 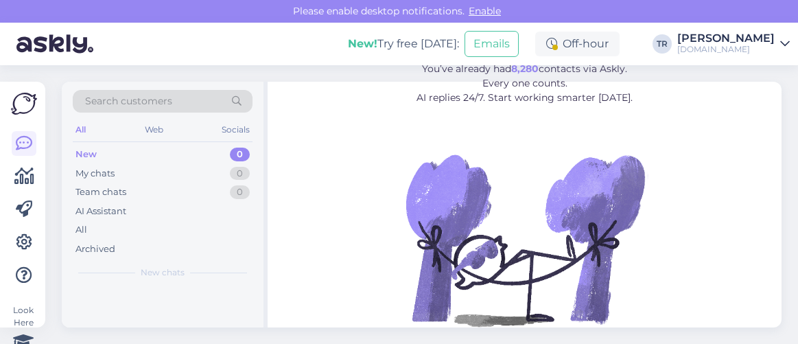 What do you see at coordinates (524, 83) in the screenshot?
I see `p: You’ve already had contacts via Askly. Every one counts. AI replies 24/7. Start working smarter [...` at bounding box center [524, 83].